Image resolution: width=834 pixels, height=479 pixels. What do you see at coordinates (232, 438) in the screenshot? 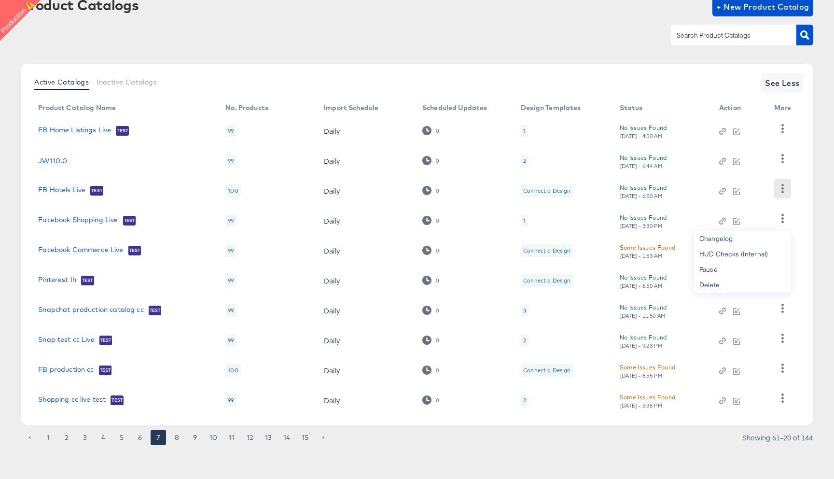
I see `button: Go to page 11` at bounding box center [232, 438].